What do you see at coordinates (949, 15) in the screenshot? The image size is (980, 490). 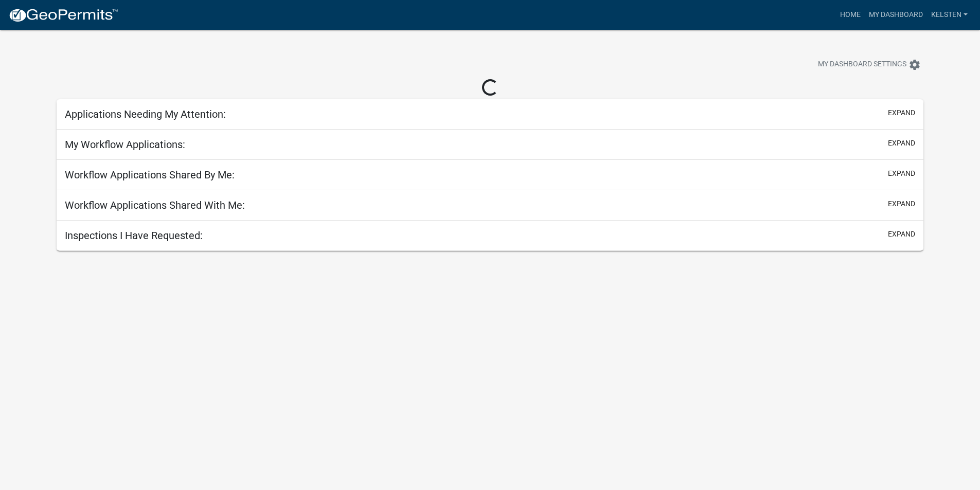 I see `a: Kelsten` at bounding box center [949, 15].